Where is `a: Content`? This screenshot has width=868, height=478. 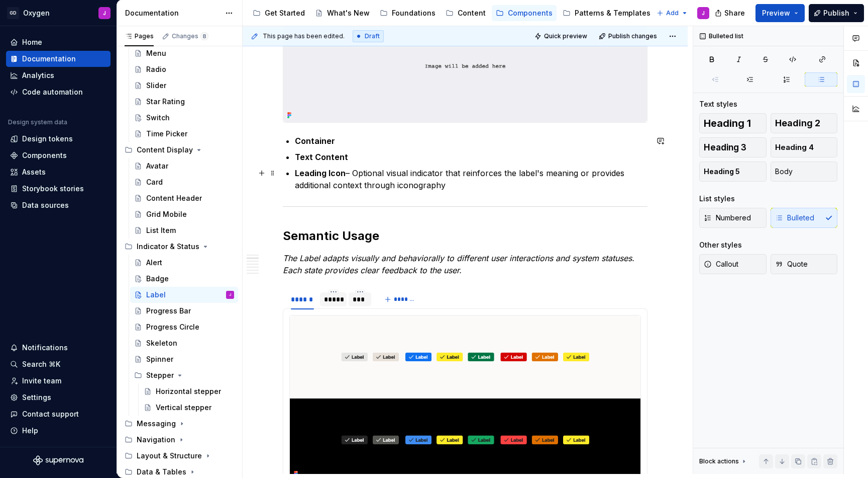 a: Content is located at coordinates (466, 13).